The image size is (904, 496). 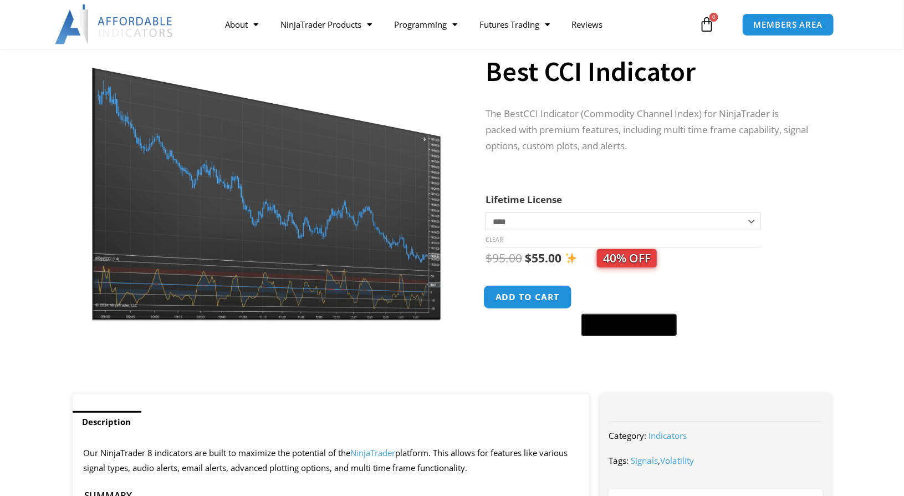 What do you see at coordinates (788, 24) in the screenshot?
I see `span: MEMBERS AREA` at bounding box center [788, 24].